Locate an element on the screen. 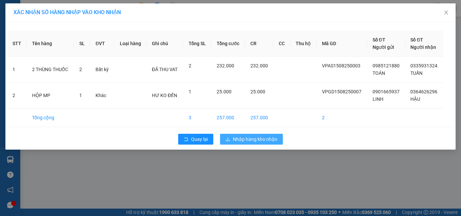  th: SL is located at coordinates (82, 44).